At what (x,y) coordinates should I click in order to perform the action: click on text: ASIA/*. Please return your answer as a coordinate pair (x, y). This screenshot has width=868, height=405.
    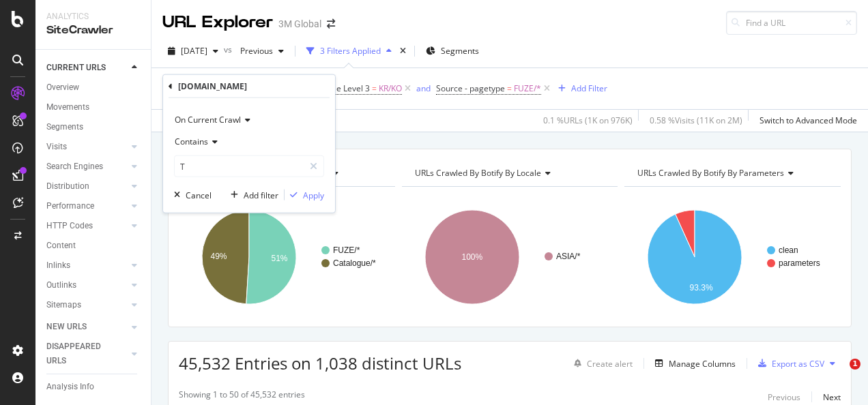
    Looking at the image, I should click on (568, 256).